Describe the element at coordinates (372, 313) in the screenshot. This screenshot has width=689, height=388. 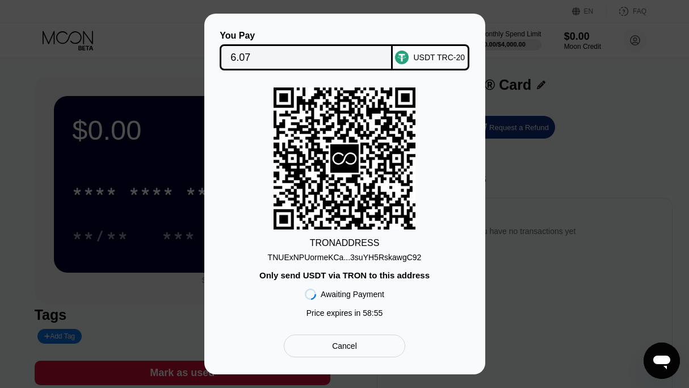
I see `span: 58 : 55` at that location.